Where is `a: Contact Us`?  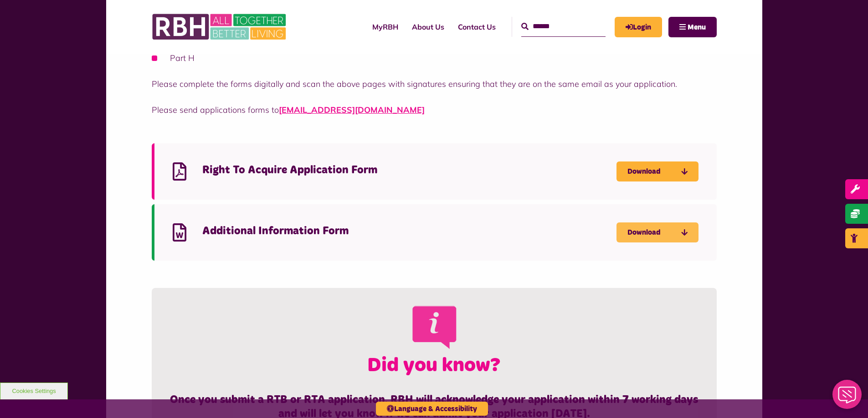
a: Contact Us is located at coordinates (476, 27).